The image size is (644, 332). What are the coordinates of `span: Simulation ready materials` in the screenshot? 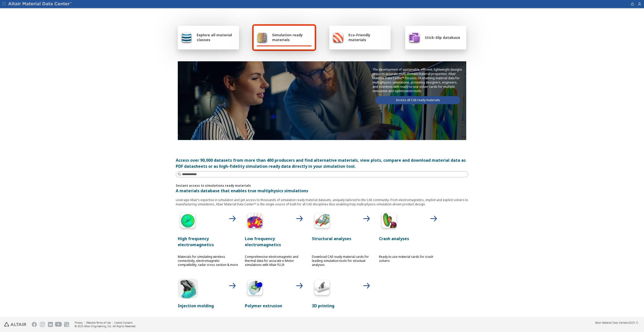 It's located at (292, 37).